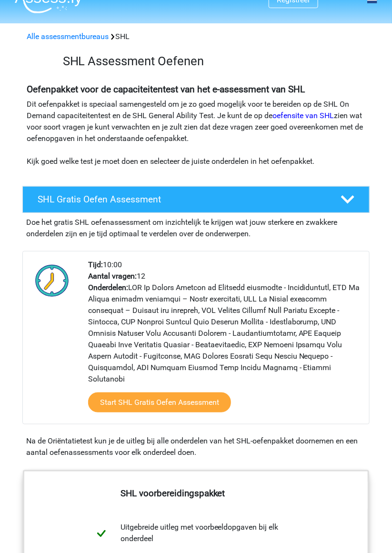 This screenshot has height=553, width=392. What do you see at coordinates (52, 280) in the screenshot?
I see `img: Klok` at bounding box center [52, 280].